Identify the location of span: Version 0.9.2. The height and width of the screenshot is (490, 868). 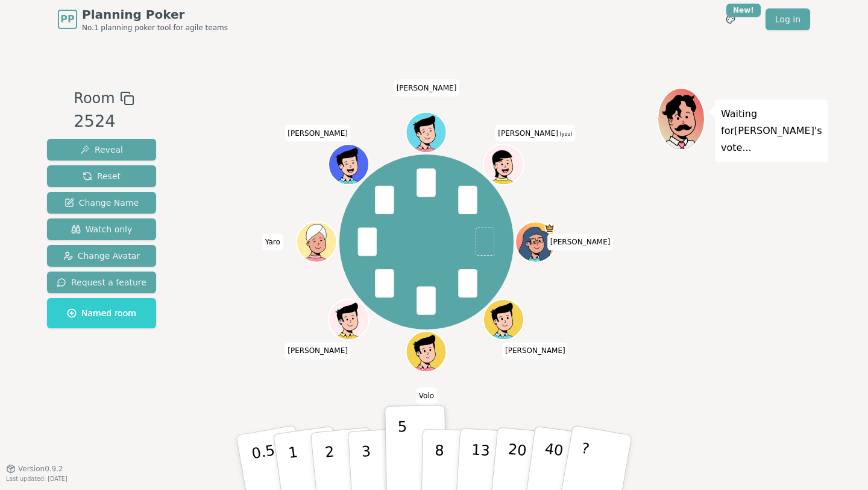
(41, 468).